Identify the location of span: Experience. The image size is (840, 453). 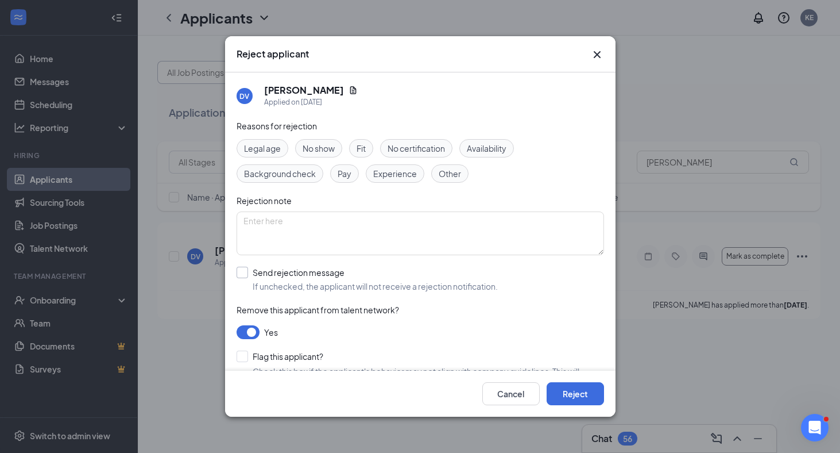
(395, 173).